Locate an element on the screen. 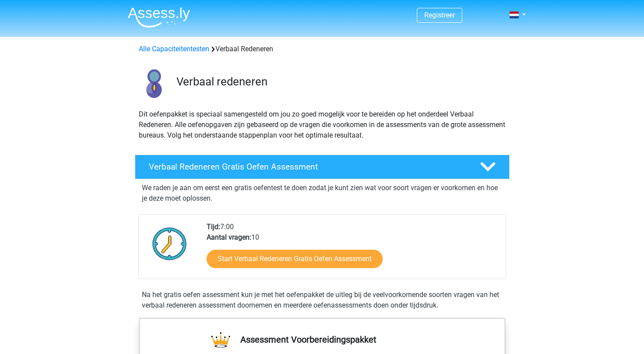 This screenshot has height=354, width=644. p: Dit oefenpakket is speciaal samengesteld om jou zo goed mogelijk voor te bereiden op het onderdee... is located at coordinates (322, 125).